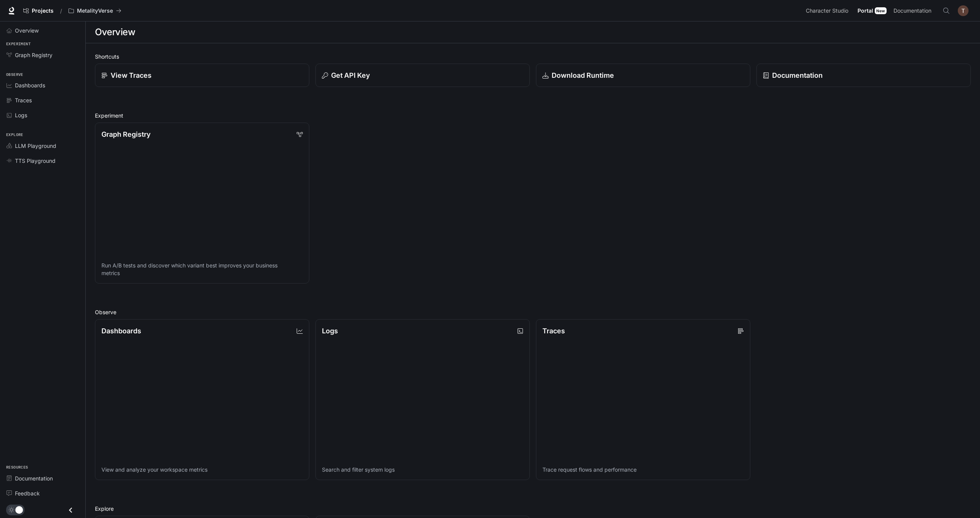  Describe the element at coordinates (43, 54) in the screenshot. I see `a: Graph Registry` at that location.